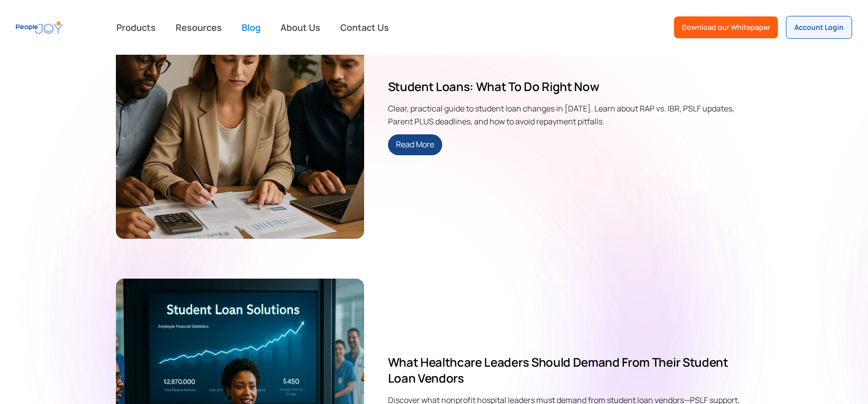 This screenshot has width=868, height=404. What do you see at coordinates (818, 28) in the screenshot?
I see `div: Account Login` at bounding box center [818, 28].